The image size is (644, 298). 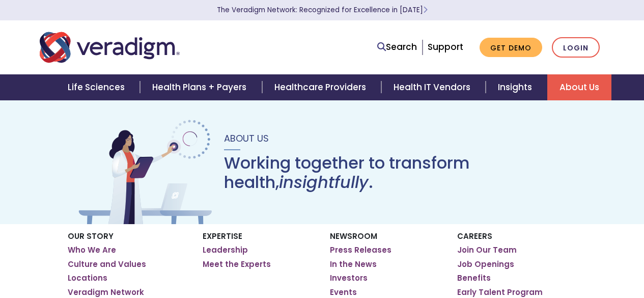 I want to click on a: Health Plans + Payers, so click(x=200, y=87).